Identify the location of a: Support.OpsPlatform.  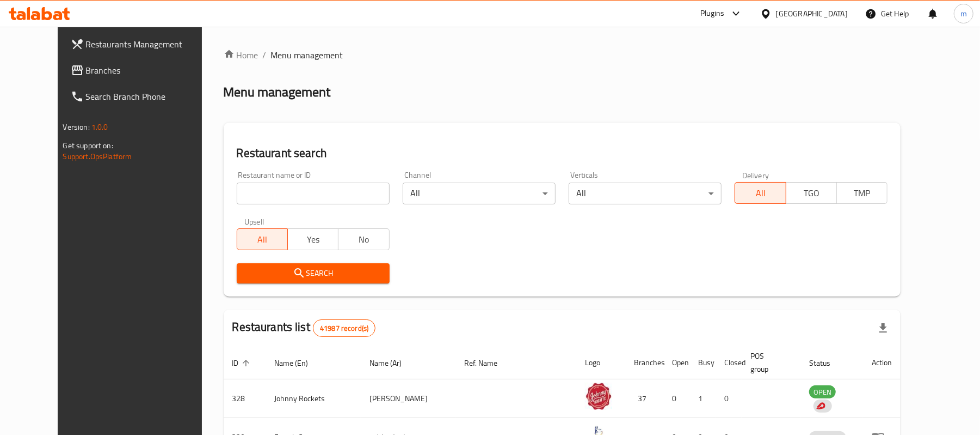
(97, 156).